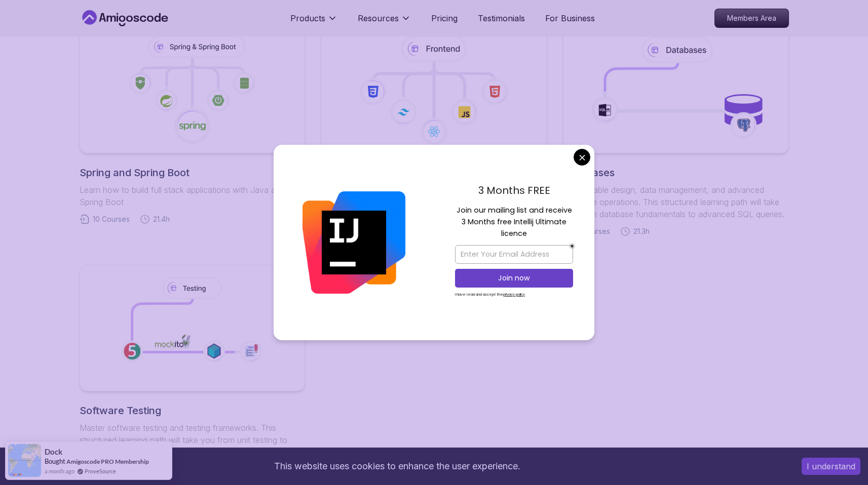  Describe the element at coordinates (444, 18) in the screenshot. I see `a: Pricing` at that location.